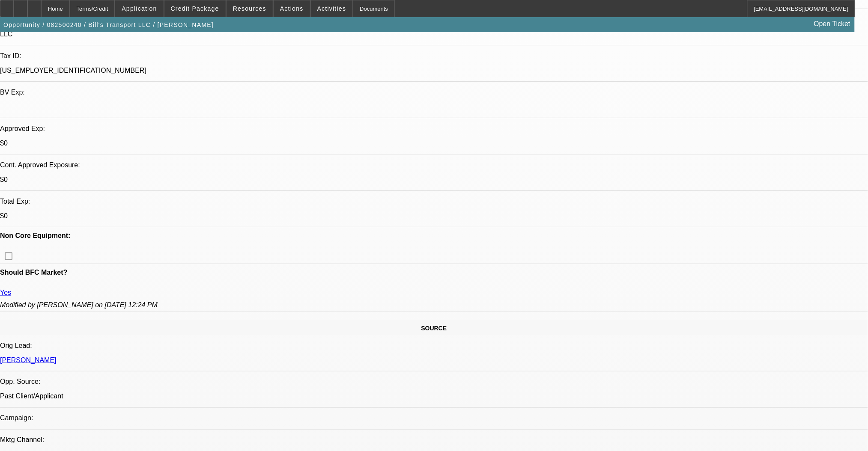 Image resolution: width=868 pixels, height=451 pixels. I want to click on span: Actions, so click(291, 9).